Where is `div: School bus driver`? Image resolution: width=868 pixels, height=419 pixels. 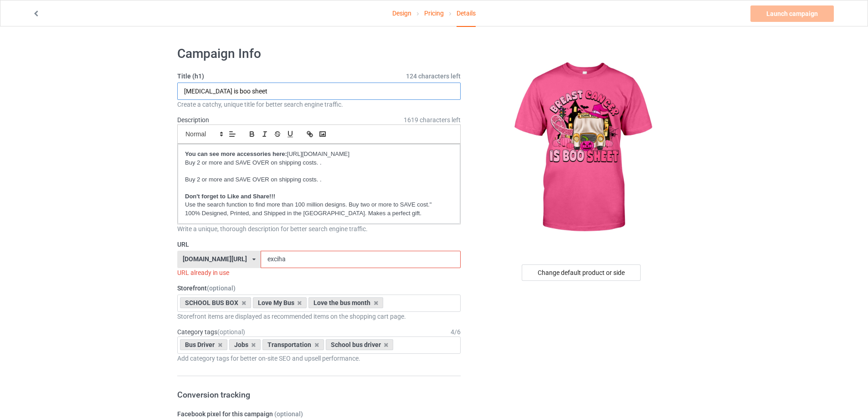 div: School bus driver is located at coordinates (359, 345).